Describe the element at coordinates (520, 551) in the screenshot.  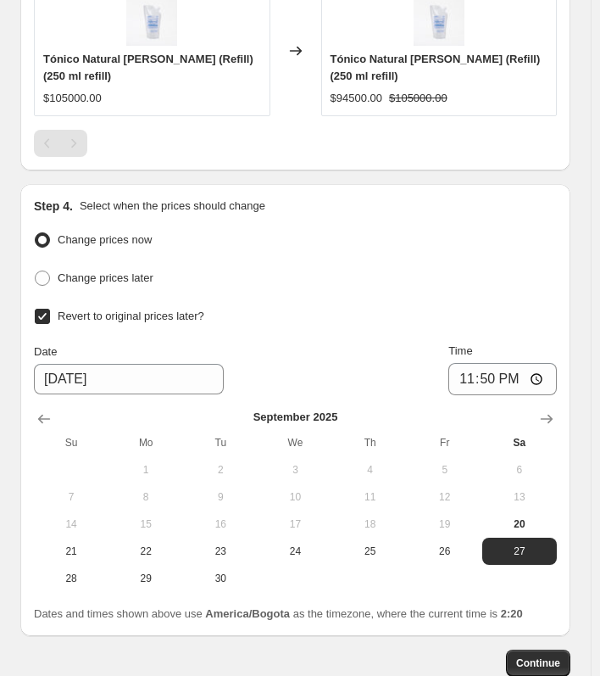
I see `span: 27` at that location.